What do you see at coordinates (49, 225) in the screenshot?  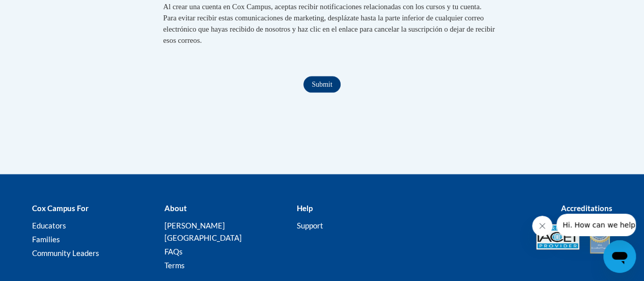 I see `a: Educators` at bounding box center [49, 225].